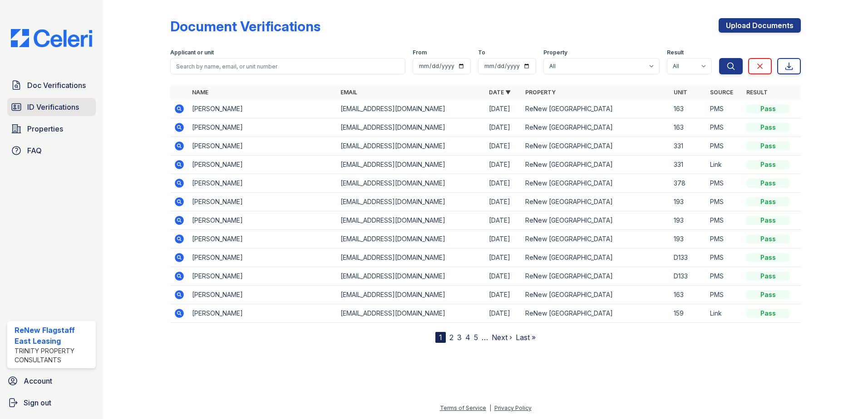  I want to click on a: Account, so click(51, 381).